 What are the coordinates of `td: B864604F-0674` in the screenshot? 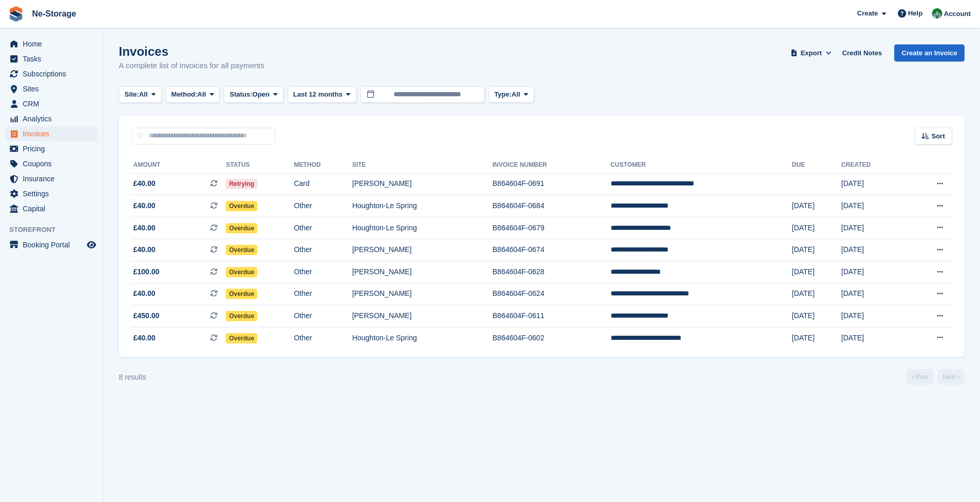 It's located at (552, 250).